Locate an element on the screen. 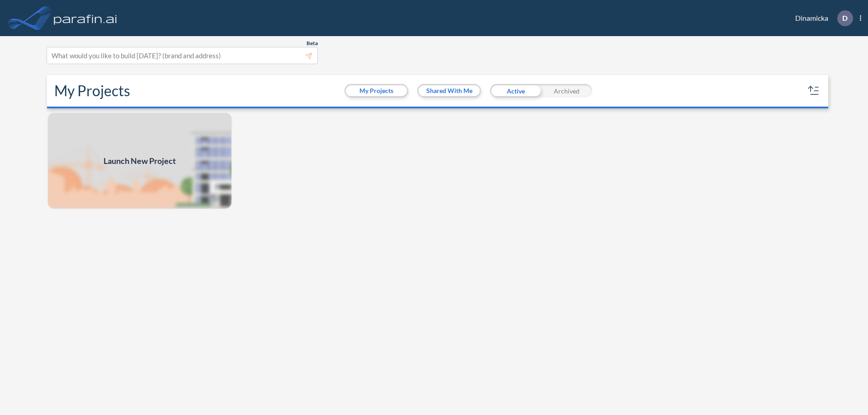 This screenshot has height=415, width=868. span: Beta is located at coordinates (312, 43).